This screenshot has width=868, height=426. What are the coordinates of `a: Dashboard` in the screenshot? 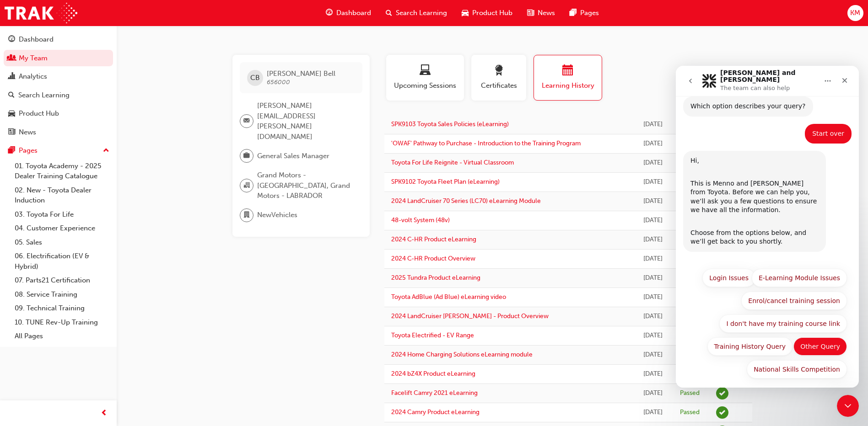 It's located at (59, 39).